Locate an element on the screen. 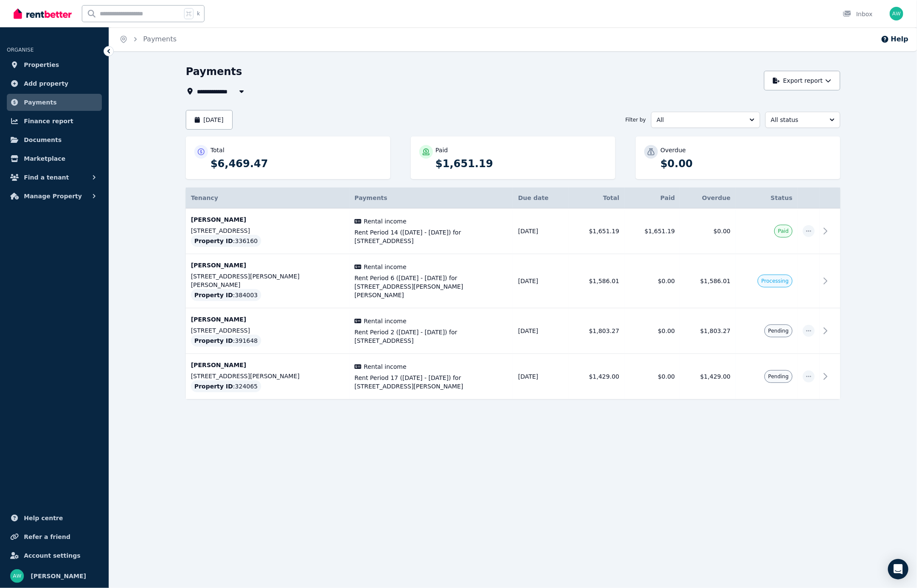  th: Overdue is located at coordinates (708, 198).